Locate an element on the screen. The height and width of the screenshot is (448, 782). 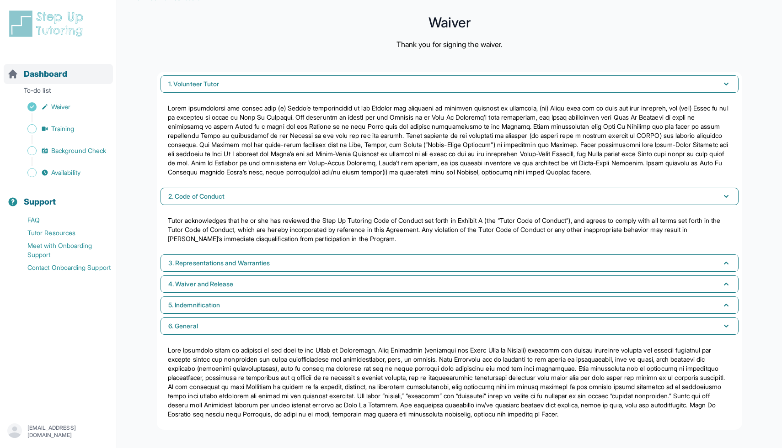
span: Background Check is located at coordinates (79, 151).